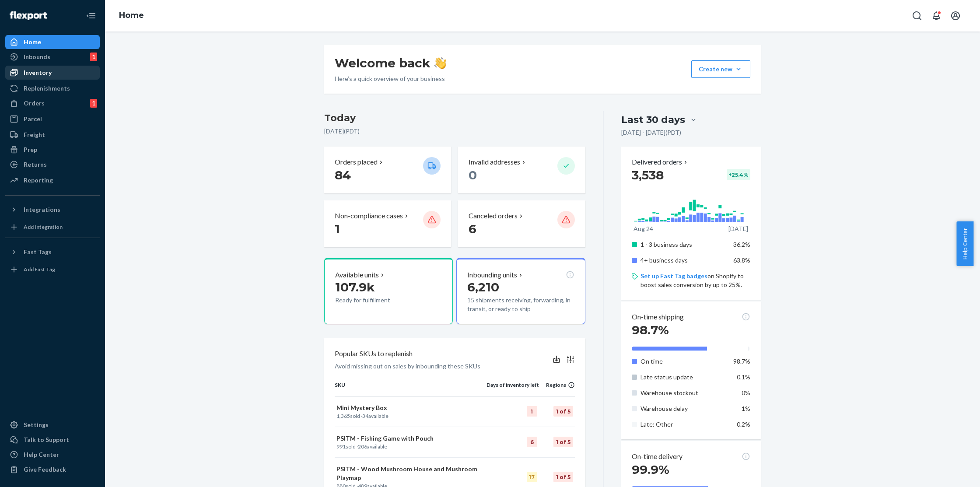 The image size is (980, 487). I want to click on h1: Welcome back, so click(390, 63).